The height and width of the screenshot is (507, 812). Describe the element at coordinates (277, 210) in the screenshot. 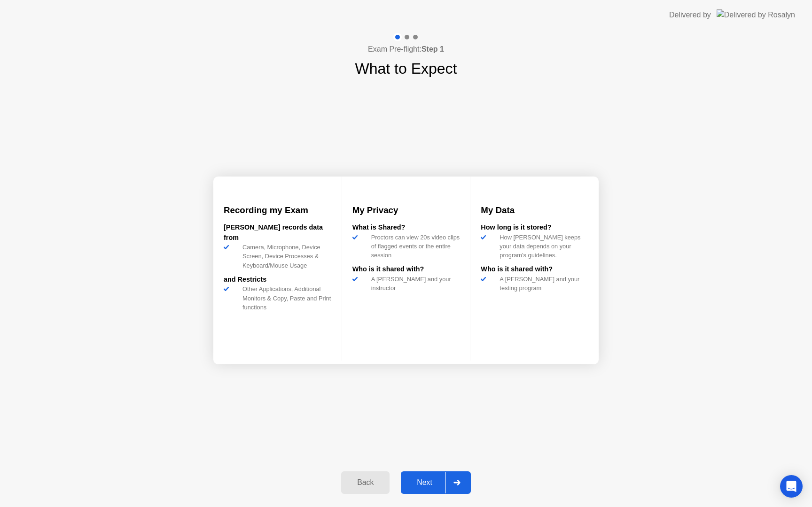

I see `h3: Recording my Exam` at that location.